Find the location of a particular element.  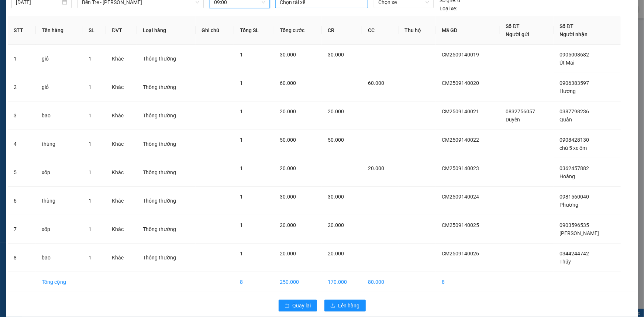

span: Người gửi is located at coordinates (518, 34).